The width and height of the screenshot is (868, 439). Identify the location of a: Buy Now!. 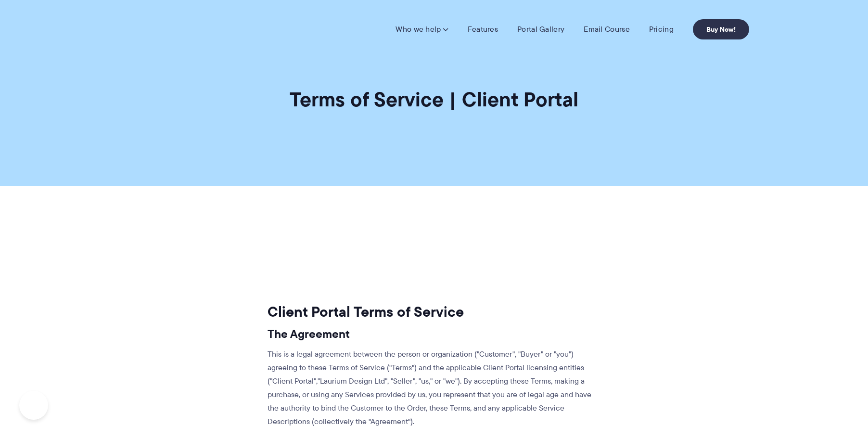
(721, 30).